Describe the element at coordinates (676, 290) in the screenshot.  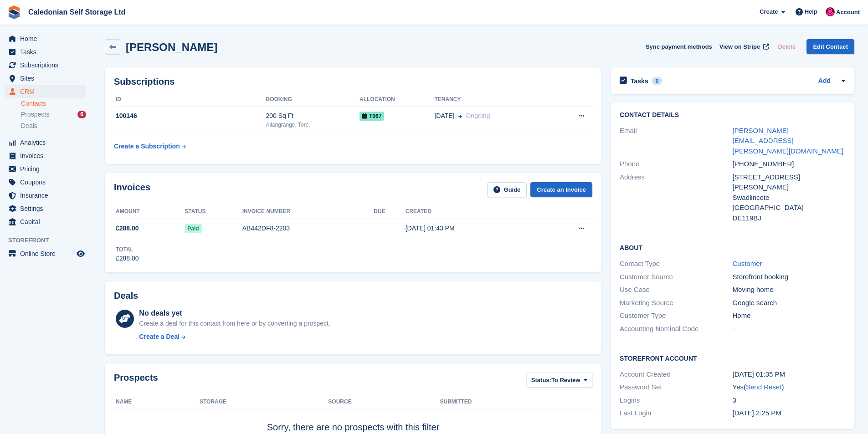
I see `div: Use Case` at that location.